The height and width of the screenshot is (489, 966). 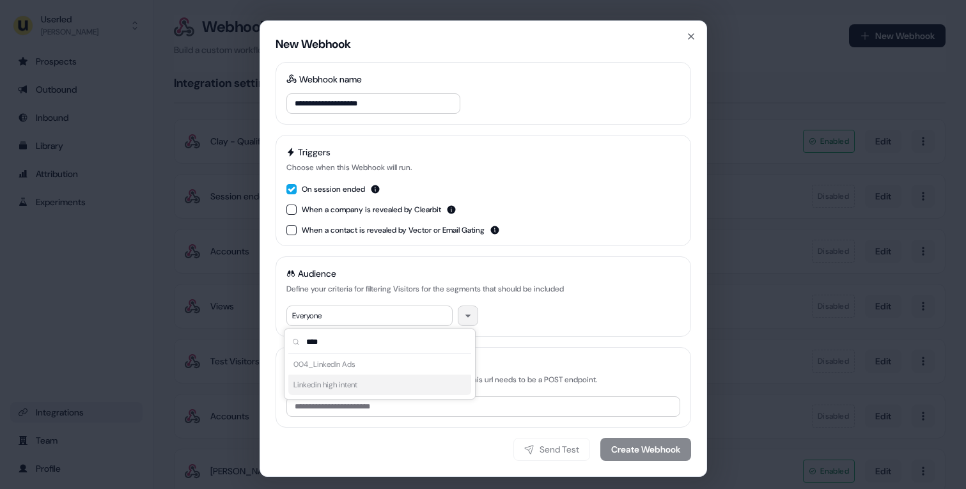 What do you see at coordinates (330, 79) in the screenshot?
I see `div: Webhook name` at bounding box center [330, 79].